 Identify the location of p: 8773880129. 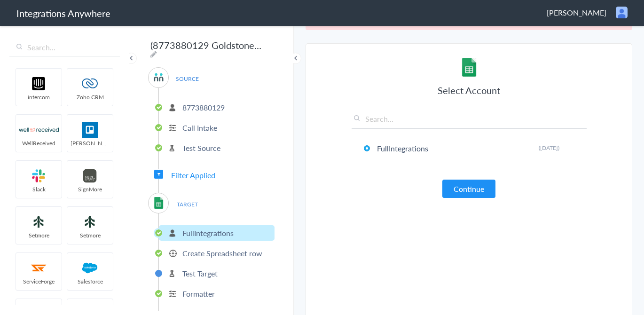
(204, 107).